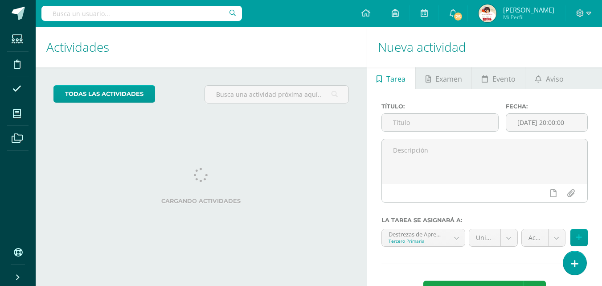 The height and width of the screenshot is (286, 602). I want to click on span: 25, so click(458, 16).